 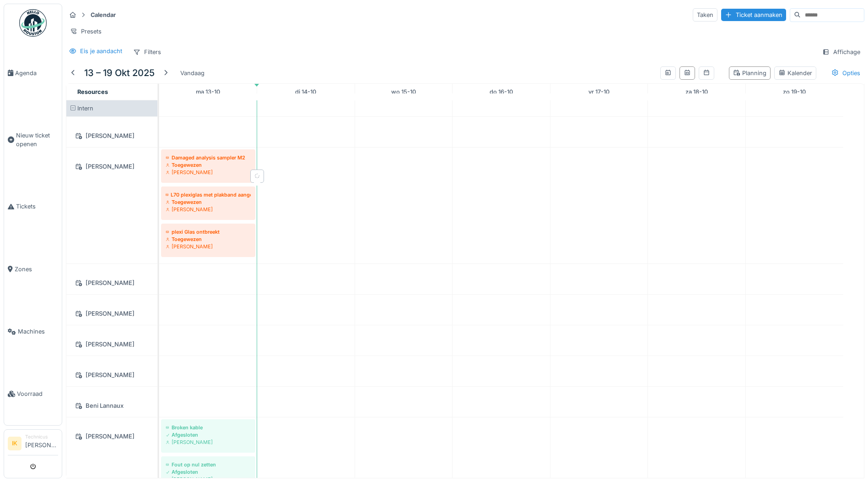 I want to click on a: 17 oktober 2025, so click(x=599, y=92).